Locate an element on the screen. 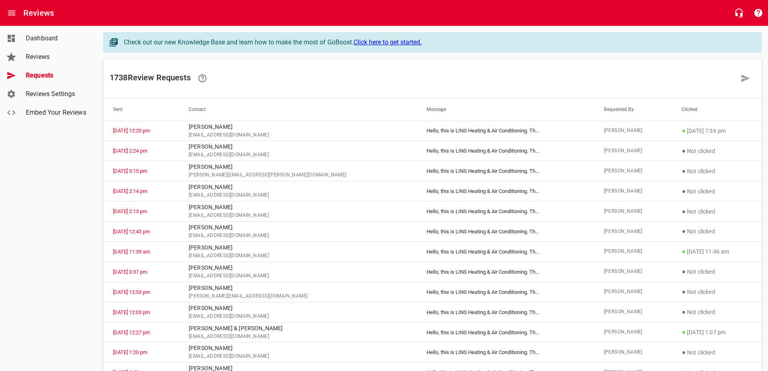 The height and width of the screenshot is (371, 768). a: Click here to get started. is located at coordinates (387, 42).